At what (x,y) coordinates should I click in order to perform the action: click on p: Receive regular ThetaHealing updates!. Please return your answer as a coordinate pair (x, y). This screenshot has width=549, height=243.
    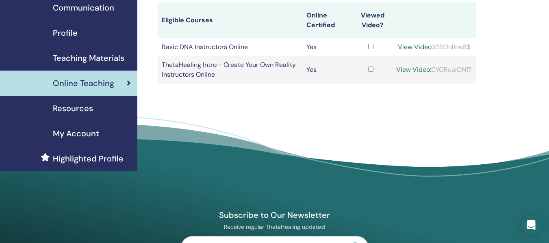
    Looking at the image, I should click on (275, 227).